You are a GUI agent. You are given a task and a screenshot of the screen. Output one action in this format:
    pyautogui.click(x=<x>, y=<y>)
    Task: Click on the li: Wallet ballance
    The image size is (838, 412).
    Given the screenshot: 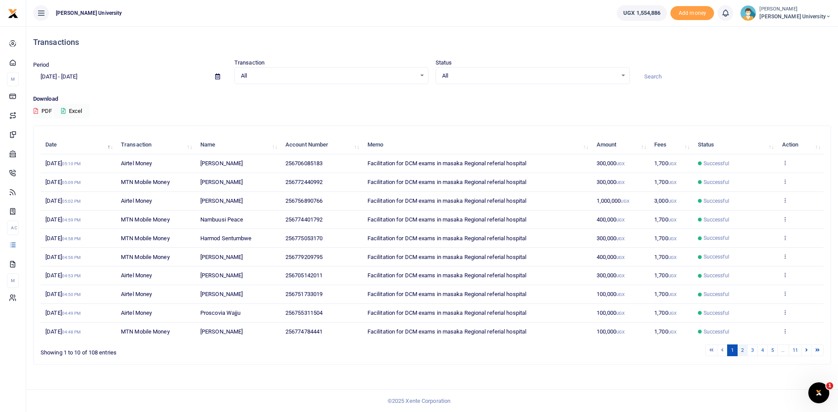 What is the action you would take?
    pyautogui.click(x=641, y=13)
    